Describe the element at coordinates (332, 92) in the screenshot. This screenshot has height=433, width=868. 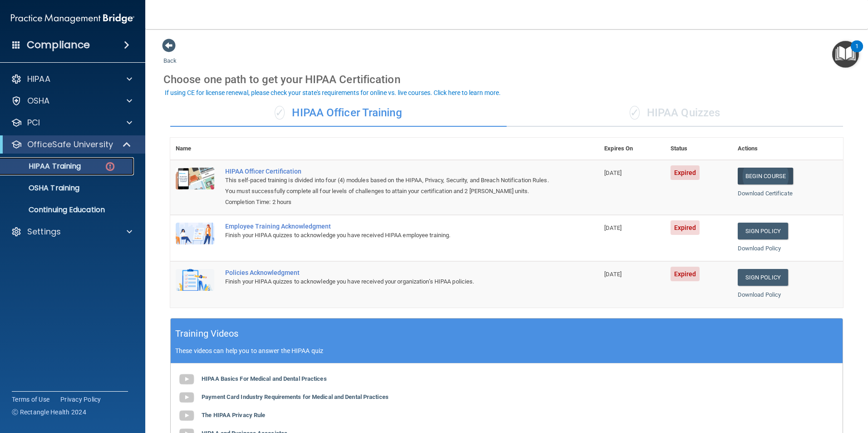
I see `button: If using CE for license renewal, please check your state's requirements for online vs. live cours...` at that location.